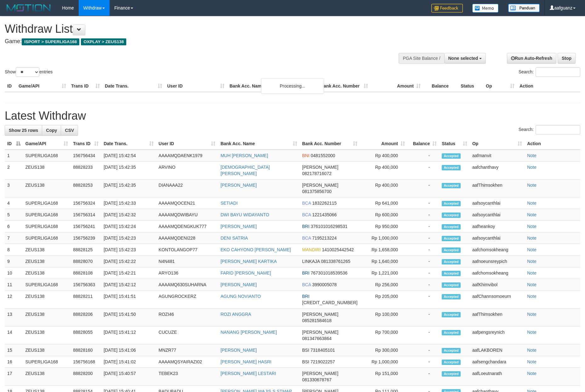 This screenshot has width=585, height=392. What do you see at coordinates (524, 8) in the screenshot?
I see `img: panduan.png` at bounding box center [524, 8].